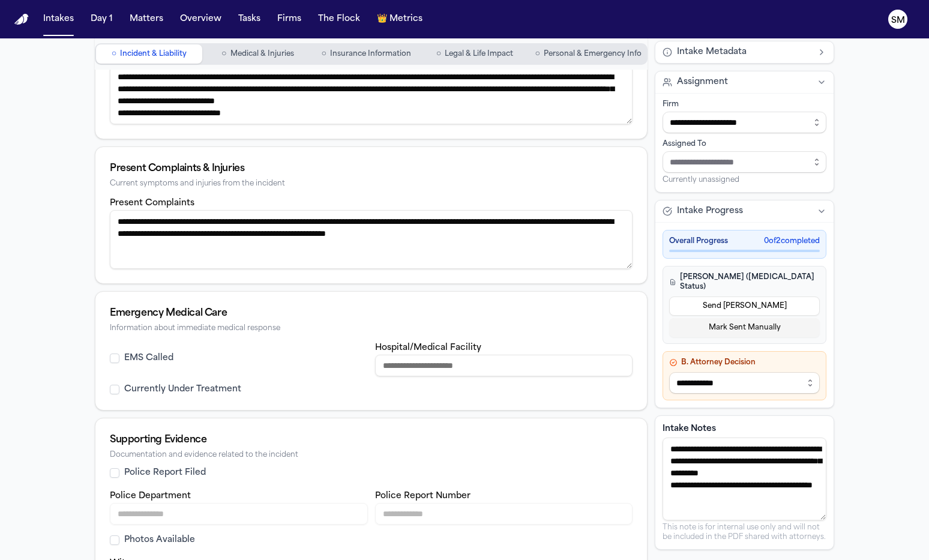  Describe the element at coordinates (423, 495) in the screenshot. I see `label: Police Report Number` at that location.